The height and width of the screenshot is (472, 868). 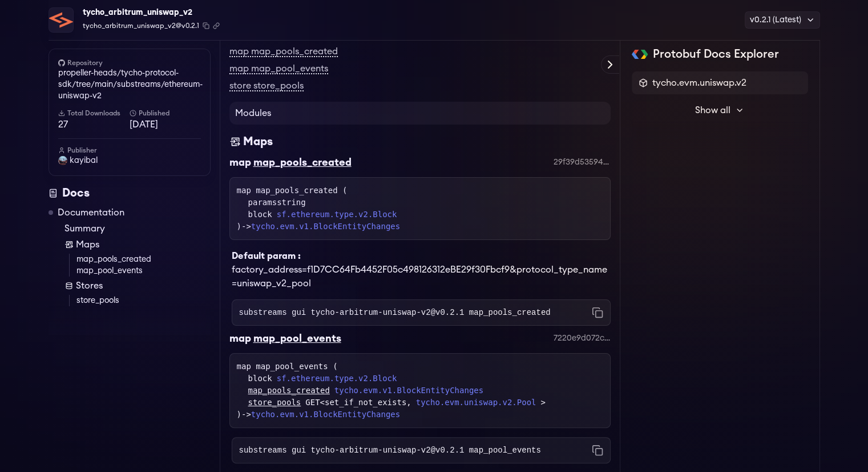 I want to click on div: tycho_arbitrum_uniswap_v2, so click(x=151, y=13).